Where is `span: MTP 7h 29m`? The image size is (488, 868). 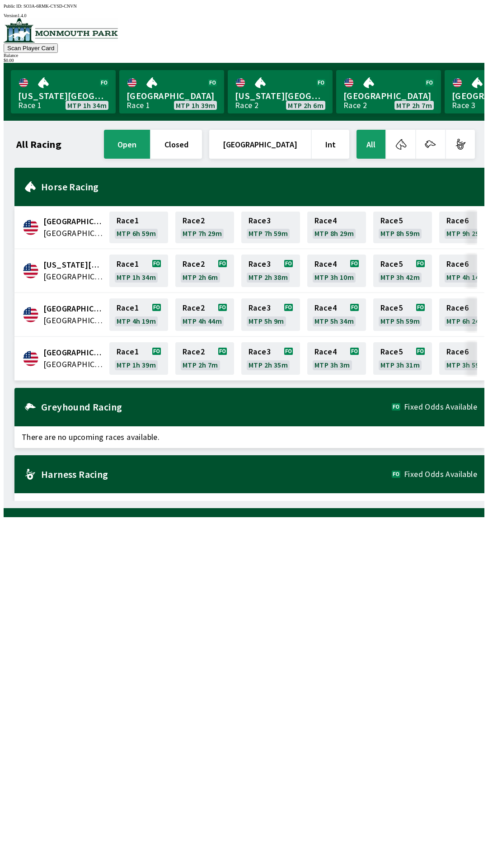
span: MTP 7h 29m is located at coordinates (202, 233).